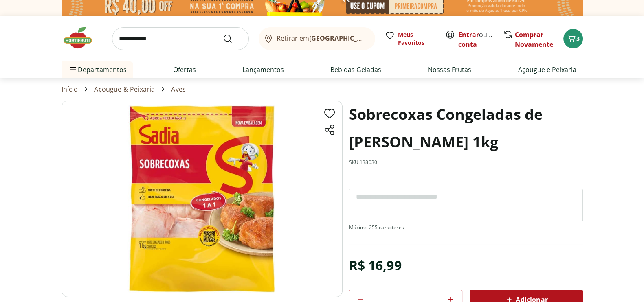 The width and height of the screenshot is (644, 302). Describe the element at coordinates (480, 39) in the screenshot. I see `a: Criar conta` at that location.